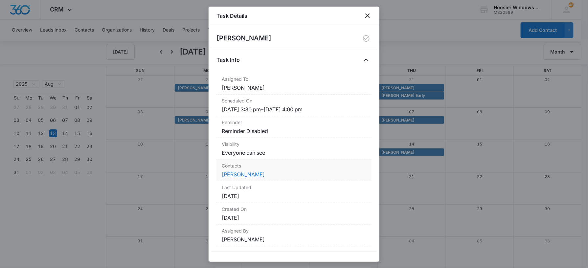 This screenshot has height=268, width=588. I want to click on h4: Task Info, so click(228, 60).